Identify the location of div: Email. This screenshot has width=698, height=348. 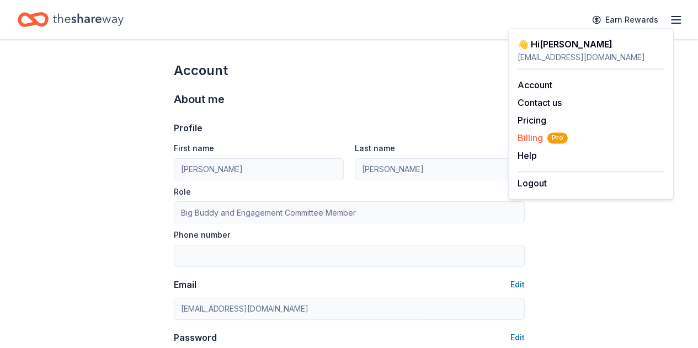
(185, 285).